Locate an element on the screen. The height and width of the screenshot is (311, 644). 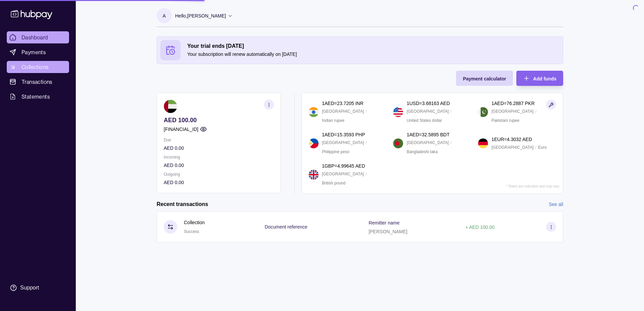
span: Statements is located at coordinates (35, 97).